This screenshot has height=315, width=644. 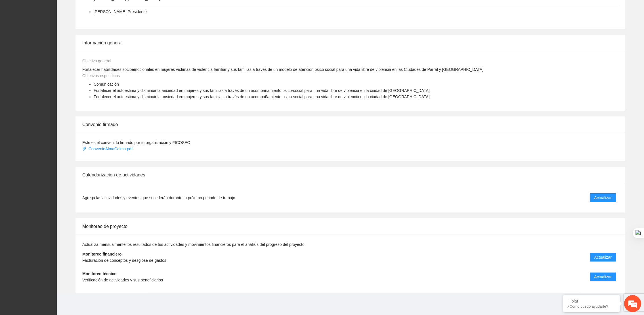 What do you see at coordinates (106, 84) in the screenshot?
I see `span: Comunicación` at bounding box center [106, 84].